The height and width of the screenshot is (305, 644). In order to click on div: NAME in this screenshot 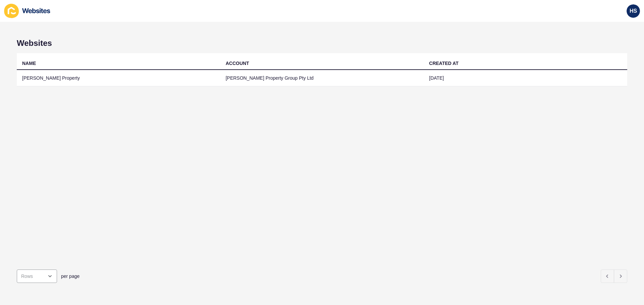, I will do `click(29, 63)`.